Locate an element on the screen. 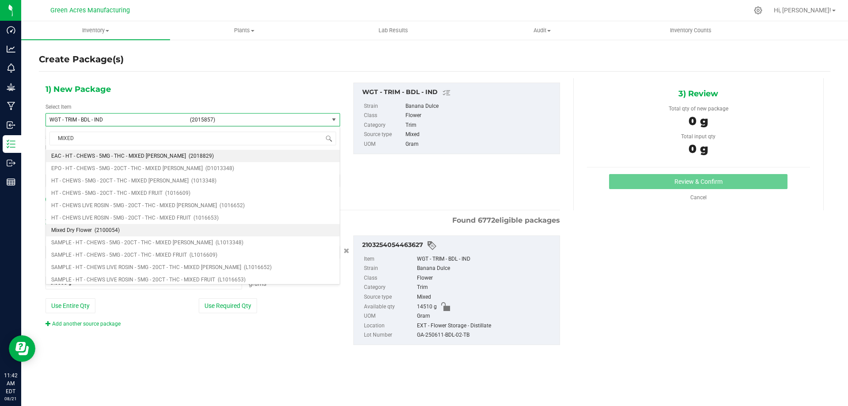 The width and height of the screenshot is (848, 406). inline-svg: Grow is located at coordinates (11, 87).